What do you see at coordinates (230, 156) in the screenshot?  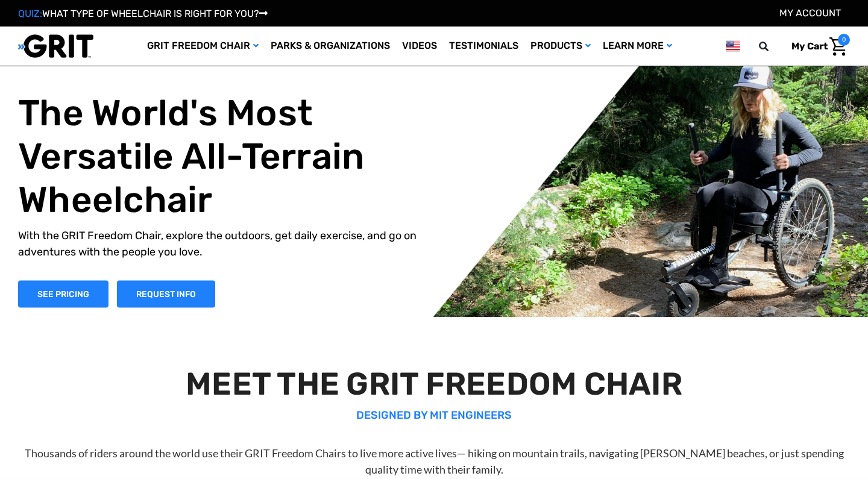 I see `h1: The World's Most Versatile All-Terrain Wheelchair` at bounding box center [230, 156].